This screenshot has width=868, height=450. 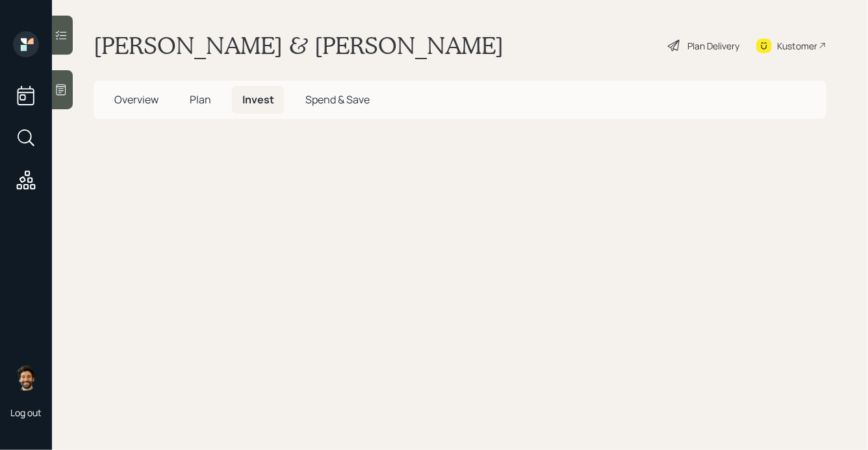 What do you see at coordinates (337, 99) in the screenshot?
I see `span: Spend & Save` at bounding box center [337, 99].